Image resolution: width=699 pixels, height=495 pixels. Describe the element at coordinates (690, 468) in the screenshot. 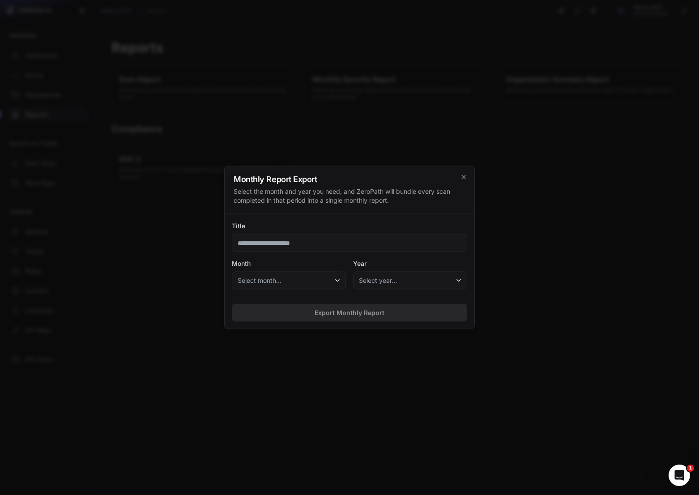

I see `span: 1` at that location.